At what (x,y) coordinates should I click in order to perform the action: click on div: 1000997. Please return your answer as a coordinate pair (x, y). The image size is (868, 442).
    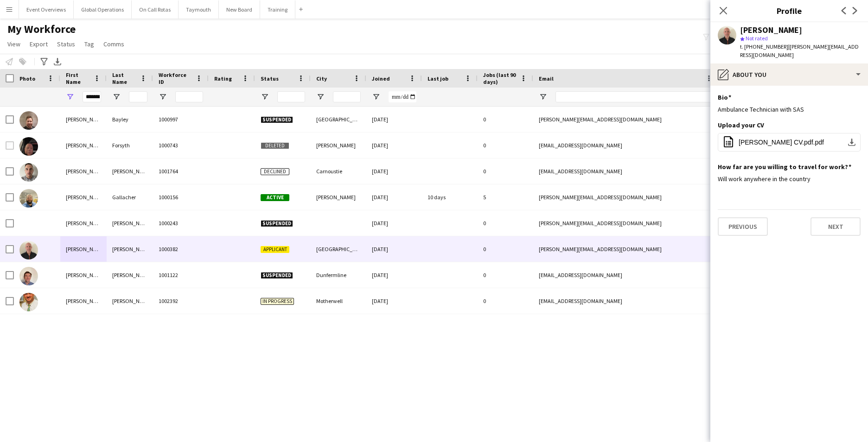
    Looking at the image, I should click on (181, 119).